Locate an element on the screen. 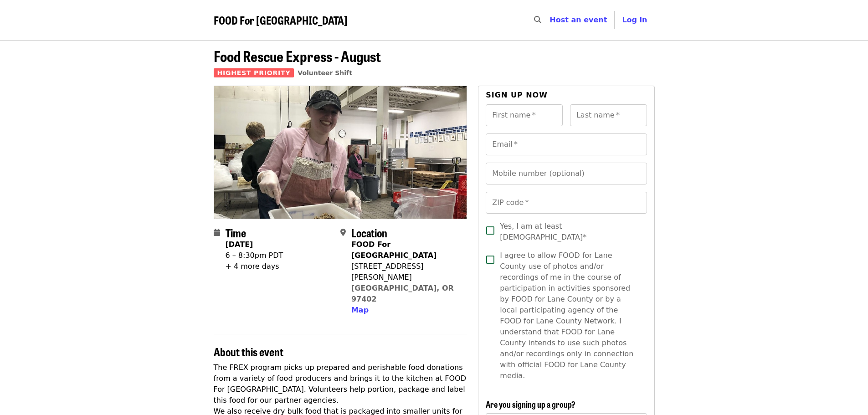 This screenshot has width=868, height=415. span: Map is located at coordinates (360, 310).